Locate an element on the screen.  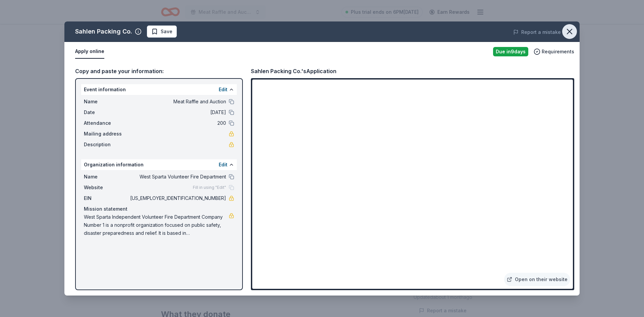
div: Sahlen Packing Co. is located at coordinates (104, 32).